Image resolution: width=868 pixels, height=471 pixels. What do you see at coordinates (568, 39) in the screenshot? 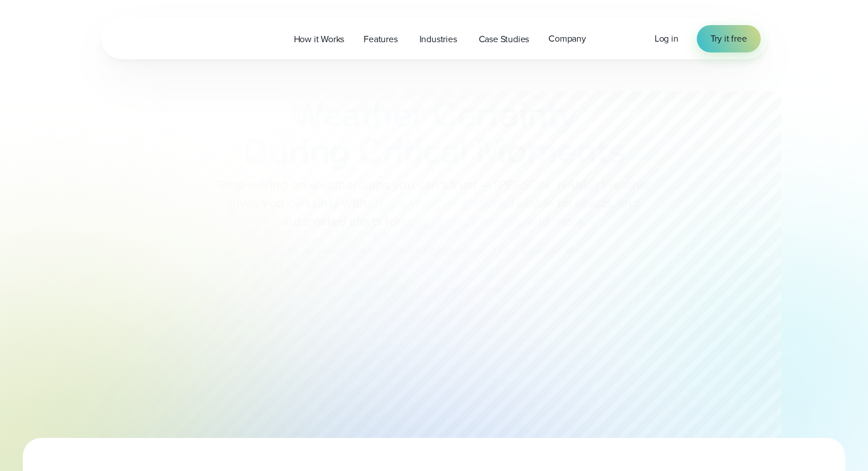
I see `span: Company` at bounding box center [568, 39].